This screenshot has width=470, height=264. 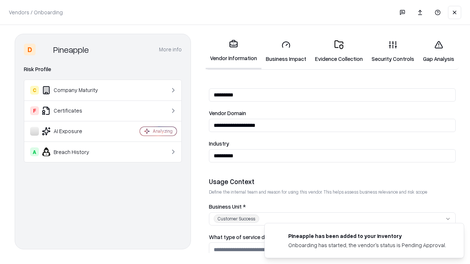 What do you see at coordinates (44, 50) in the screenshot?
I see `img: Pineapple` at bounding box center [44, 50].